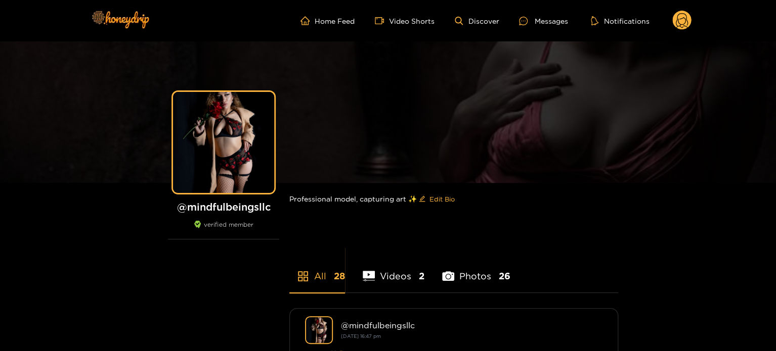 Image resolution: width=776 pixels, height=351 pixels. I want to click on a: Home Feed, so click(327, 21).